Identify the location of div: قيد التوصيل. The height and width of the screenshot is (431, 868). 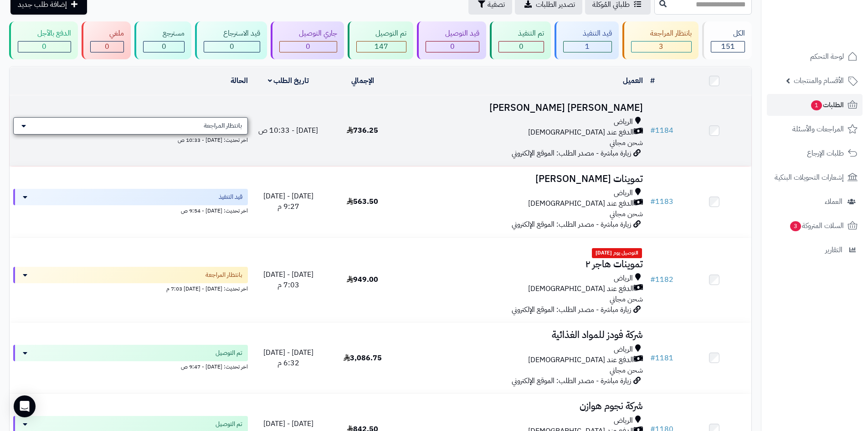
(452, 33).